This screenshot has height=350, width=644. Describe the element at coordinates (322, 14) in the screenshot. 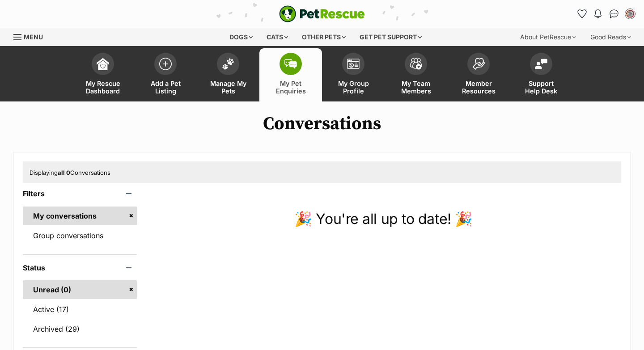

I see `img: logo-e224e6f780fb5917bec1dbf3a21bbac754714ae5b6737aabdf751b685950b380.svg` at that location.